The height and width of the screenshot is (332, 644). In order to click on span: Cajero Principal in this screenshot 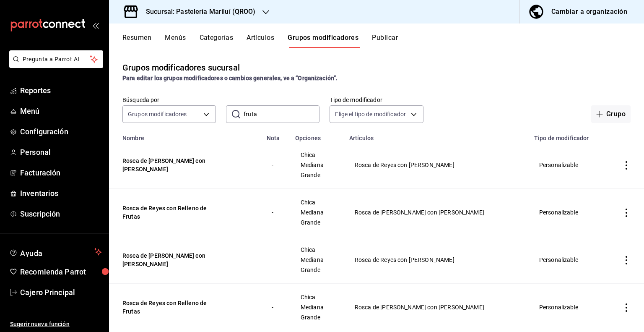, I will do `click(61, 292)`.